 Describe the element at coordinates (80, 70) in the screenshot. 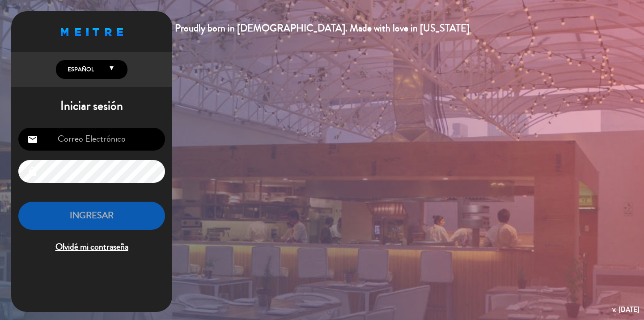

I see `span: Español` at that location.